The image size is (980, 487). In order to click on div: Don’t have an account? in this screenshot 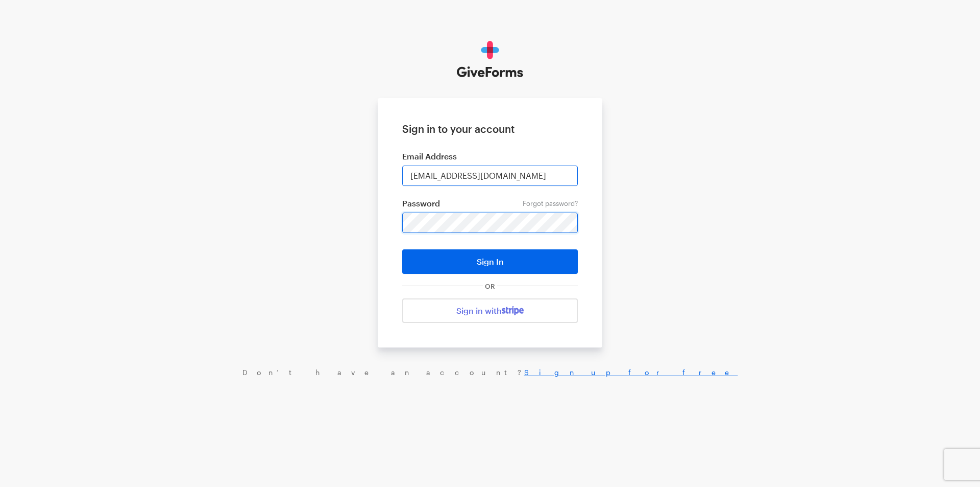, I will do `click(490, 373)`.